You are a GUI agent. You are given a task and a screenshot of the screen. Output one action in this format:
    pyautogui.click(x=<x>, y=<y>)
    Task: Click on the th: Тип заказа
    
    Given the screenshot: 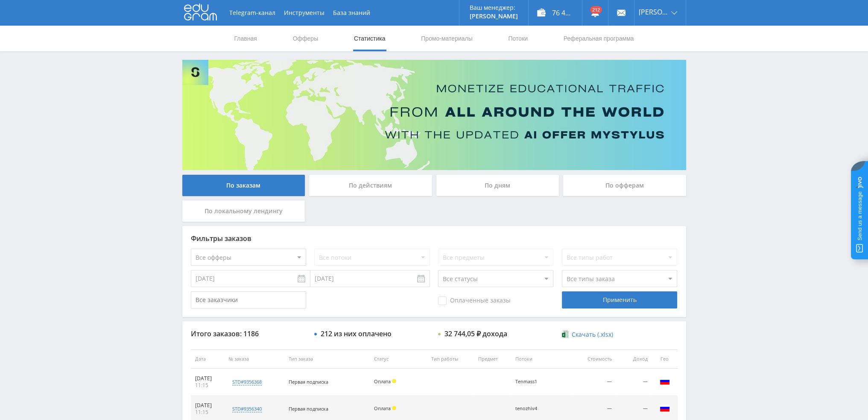 What is the action you would take?
    pyautogui.click(x=327, y=358)
    